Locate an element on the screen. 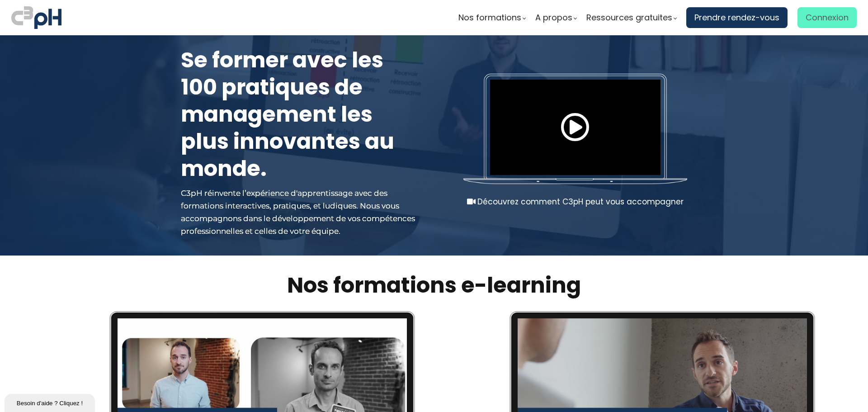  img: logo C3PH is located at coordinates (36, 18).